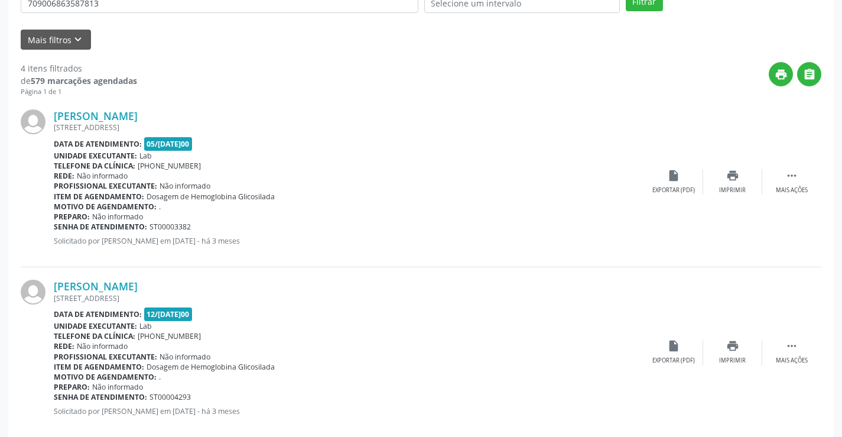 The image size is (842, 437). Describe the element at coordinates (170, 397) in the screenshot. I see `span: ST00004293` at that location.